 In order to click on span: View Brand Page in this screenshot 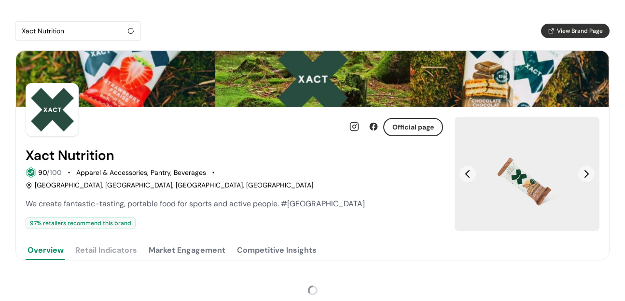, I will do `click(580, 31)`.